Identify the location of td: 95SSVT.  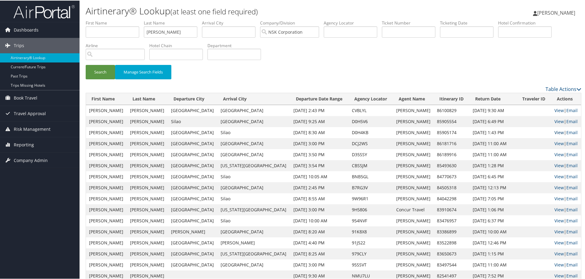
(371, 264).